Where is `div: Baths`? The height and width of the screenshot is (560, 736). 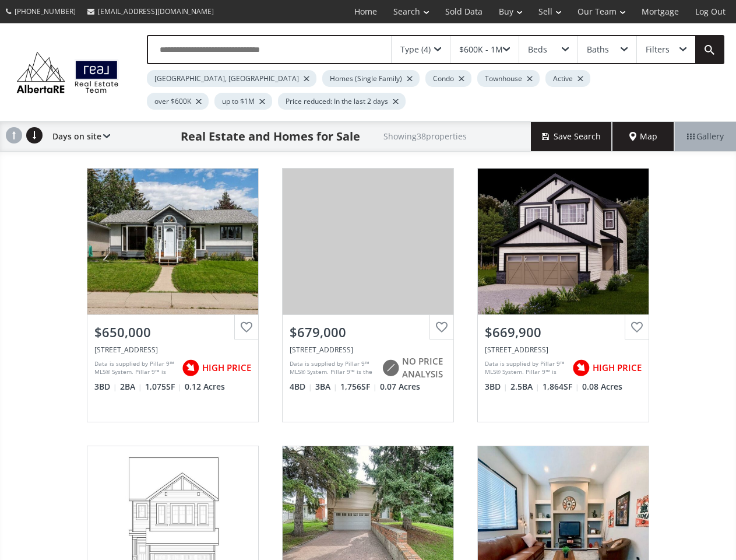
div: Baths is located at coordinates (598, 50).